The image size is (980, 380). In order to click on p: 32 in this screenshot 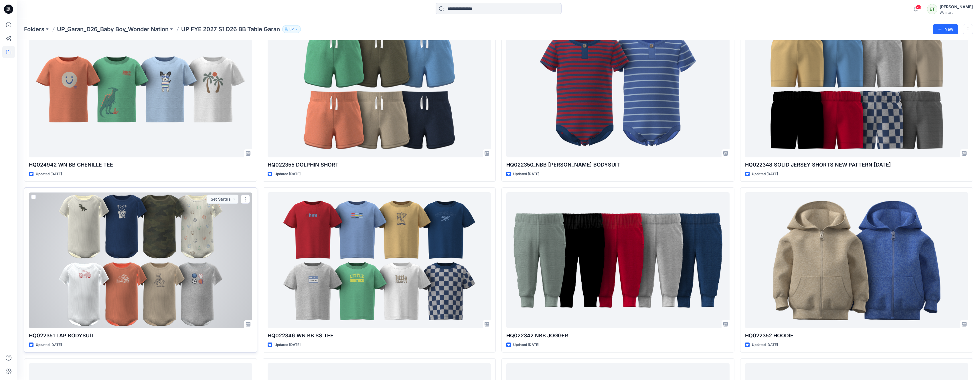, I will do `click(292, 29)`.